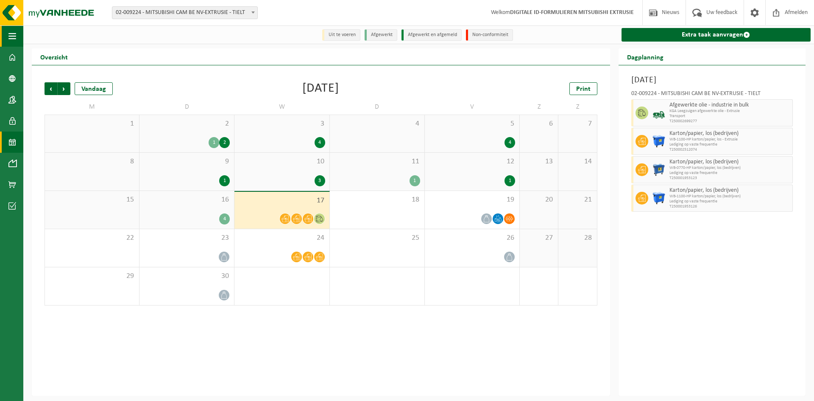  Describe the element at coordinates (282, 162) in the screenshot. I see `span: 10` at that location.